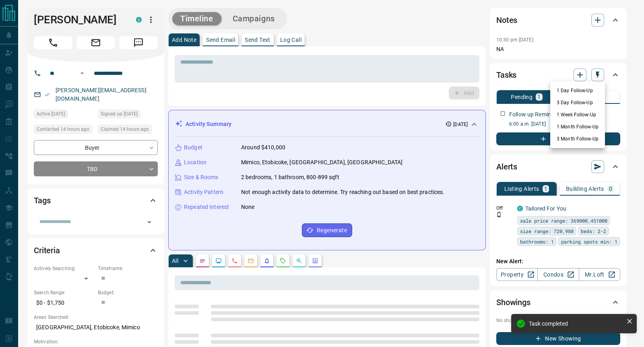 This screenshot has height=347, width=644. Describe the element at coordinates (577, 324) in the screenshot. I see `div: Task completed` at that location.